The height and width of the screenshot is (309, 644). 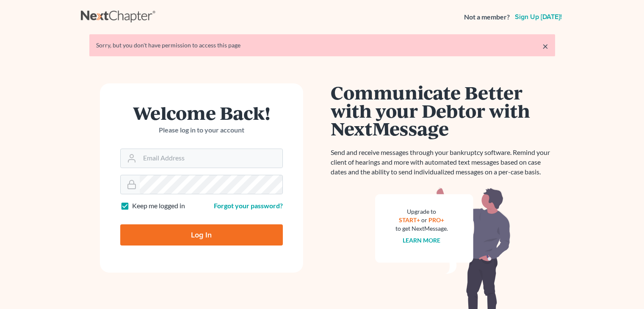 I want to click on a: Learn more, so click(x=421, y=240).